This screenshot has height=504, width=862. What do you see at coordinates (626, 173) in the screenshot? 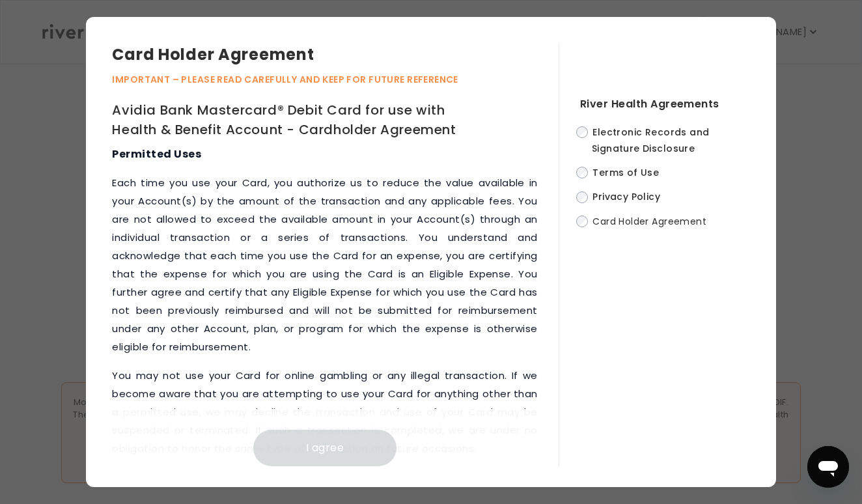
I see `span: Terms of Use` at bounding box center [626, 173].